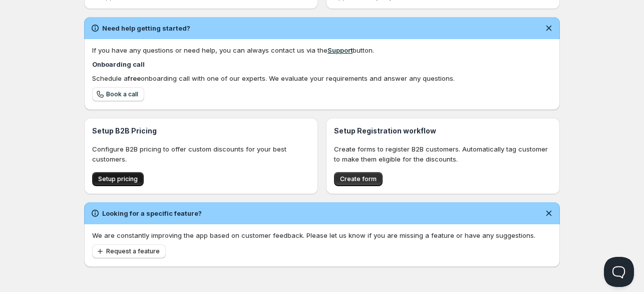  What do you see at coordinates (134, 78) in the screenshot?
I see `b: free` at bounding box center [134, 78].